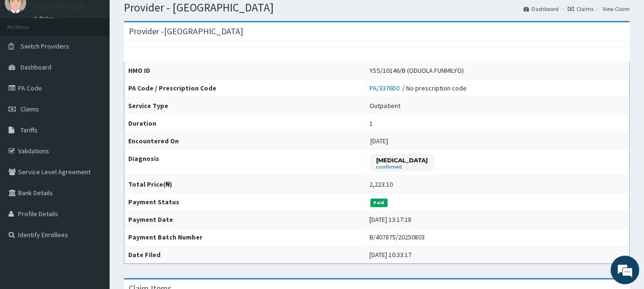  Describe the element at coordinates (385, 106) in the screenshot. I see `div: Outpatient` at that location.